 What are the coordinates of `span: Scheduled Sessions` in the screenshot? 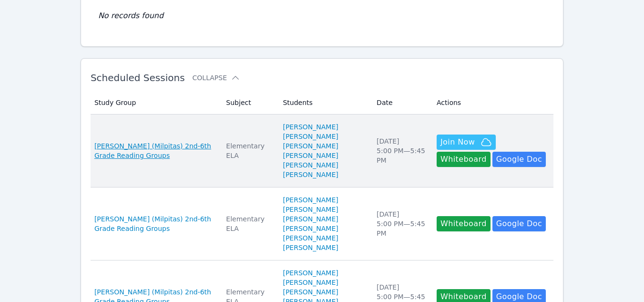 It's located at (138, 78).